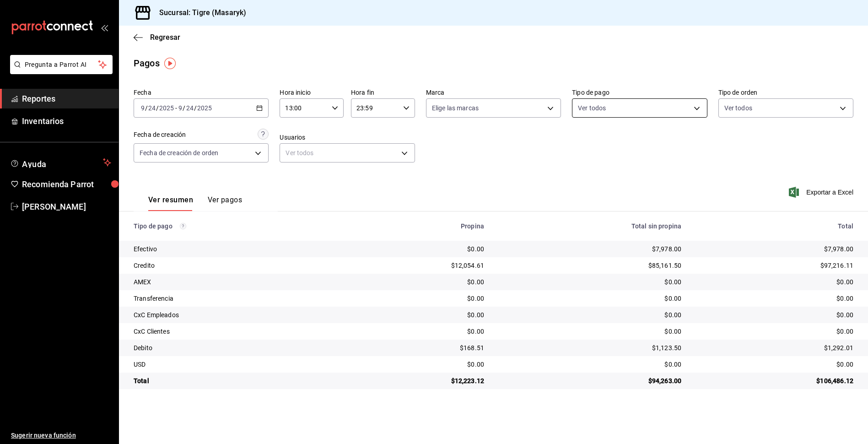  I want to click on div: $1,292.01, so click(774, 348).